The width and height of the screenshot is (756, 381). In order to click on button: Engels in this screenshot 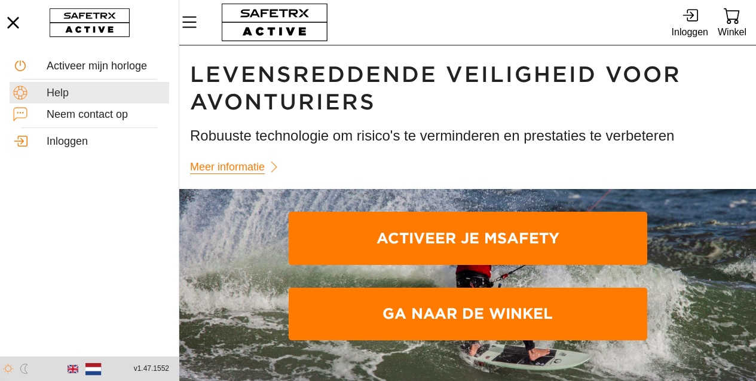, I will do `click(73, 369)`.